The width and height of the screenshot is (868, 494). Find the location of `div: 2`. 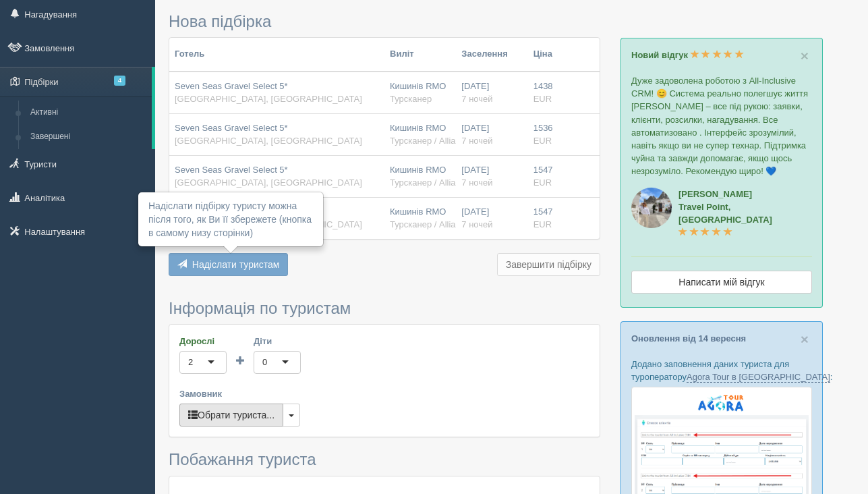

div: 2 is located at coordinates (190, 362).